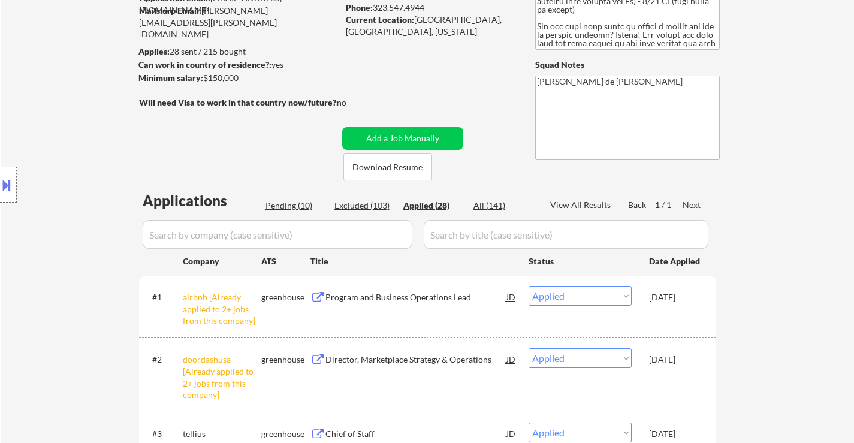 This screenshot has width=854, height=443. Describe the element at coordinates (278, 234) in the screenshot. I see `input: Search by company (case sensitive)` at that location.